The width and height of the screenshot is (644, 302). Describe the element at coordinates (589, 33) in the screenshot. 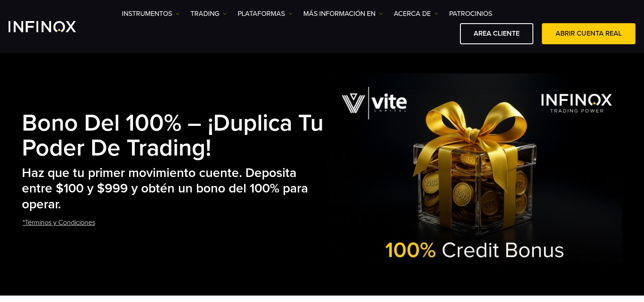

I see `a: ABRIR CUENTA REAL` at that location.